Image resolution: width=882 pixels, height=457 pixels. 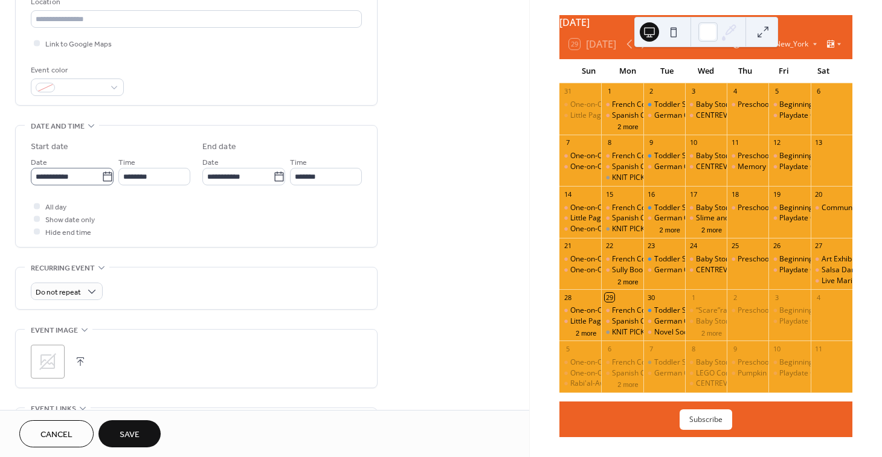 I want to click on div: Mon, so click(x=628, y=71).